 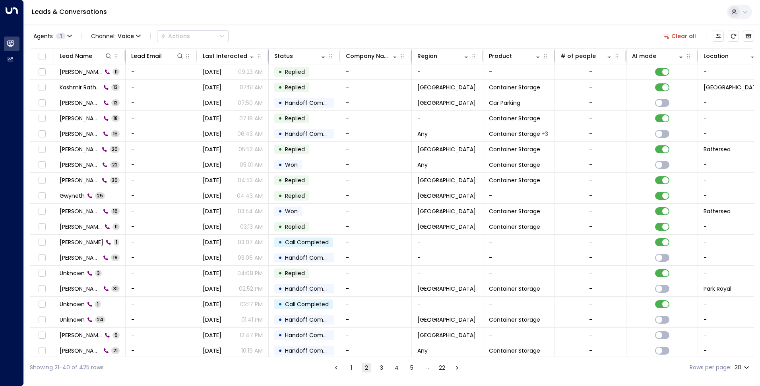 I want to click on div: Button group with a nested menu, so click(x=193, y=36).